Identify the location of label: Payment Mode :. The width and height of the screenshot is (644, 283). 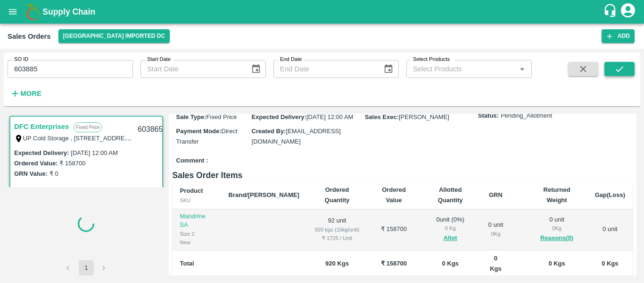
(199, 131).